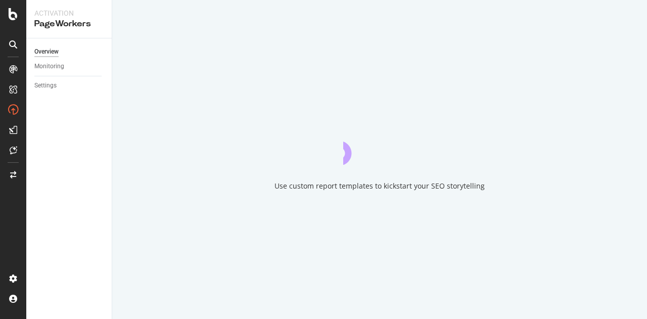 This screenshot has width=647, height=319. What do you see at coordinates (69, 85) in the screenshot?
I see `a: Settings` at bounding box center [69, 85].